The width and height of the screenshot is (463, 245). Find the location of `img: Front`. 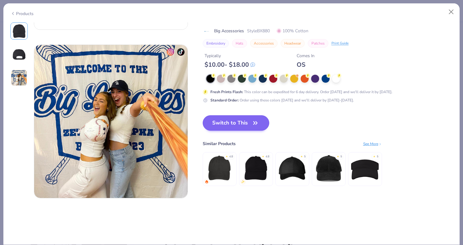

img: Front is located at coordinates (19, 31).